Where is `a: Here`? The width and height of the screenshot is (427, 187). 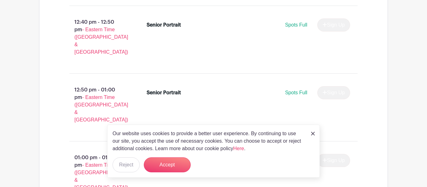 a: Here is located at coordinates (238, 148).